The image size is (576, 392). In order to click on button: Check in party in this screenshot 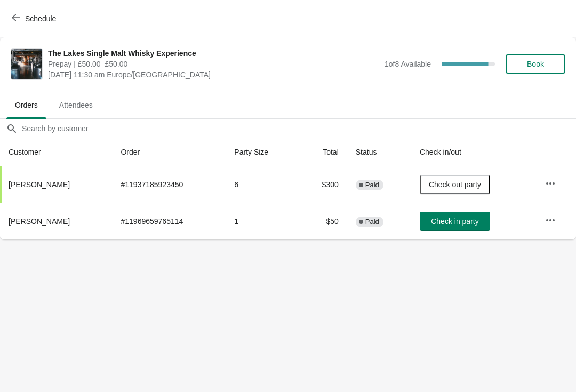, I will do `click(455, 222)`.